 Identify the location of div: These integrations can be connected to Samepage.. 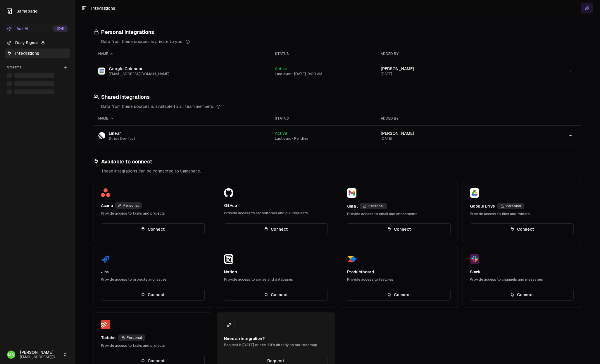
(341, 171).